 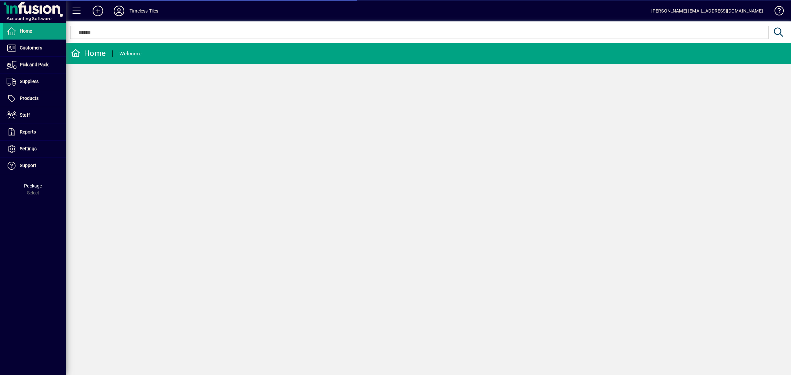 I want to click on button: Add, so click(x=98, y=11).